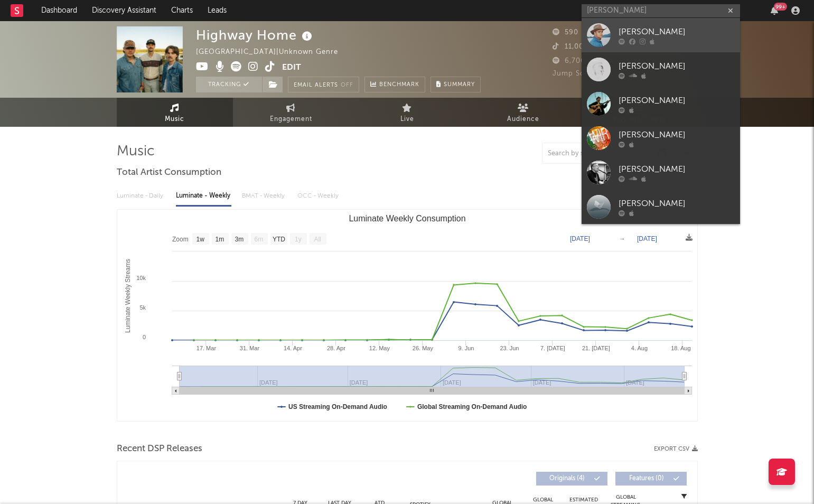 The height and width of the screenshot is (504, 814). I want to click on a: Engagement, so click(291, 112).